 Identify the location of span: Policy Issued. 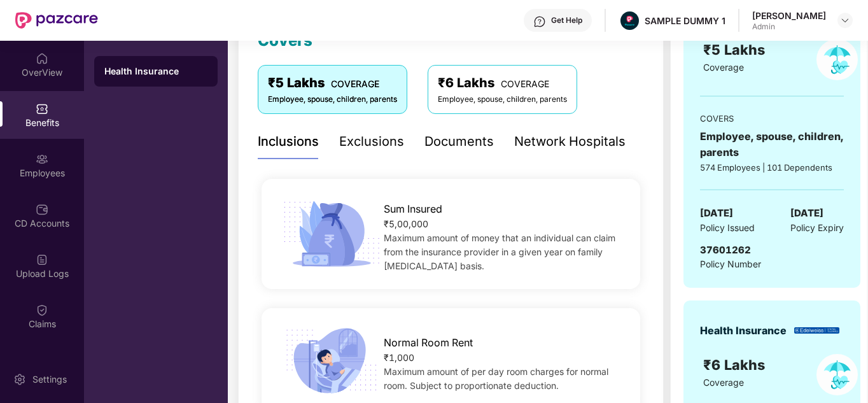
(727, 228).